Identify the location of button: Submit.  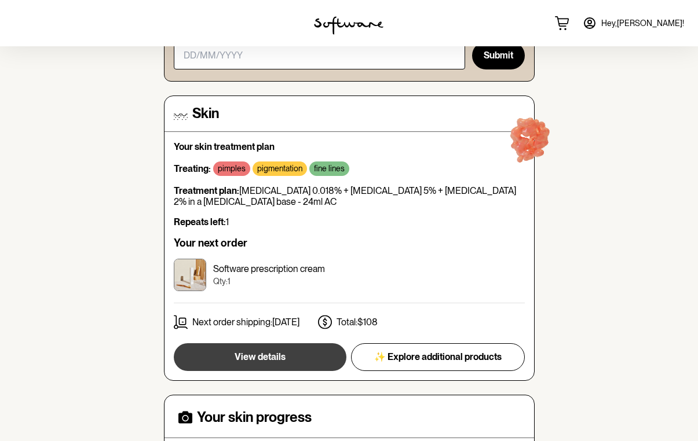
(498, 56).